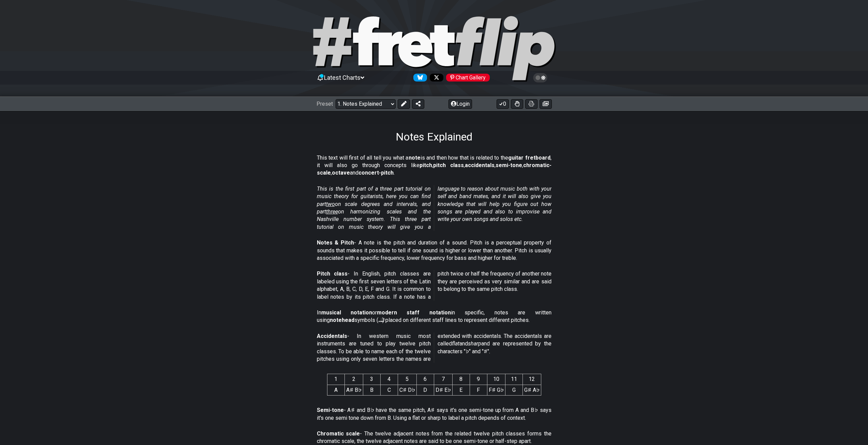 This screenshot has width=868, height=445. What do you see at coordinates (434, 166) in the screenshot?
I see `p: This text will first of all tell you what a is and then how that is related to the , it will also...` at bounding box center [434, 166].